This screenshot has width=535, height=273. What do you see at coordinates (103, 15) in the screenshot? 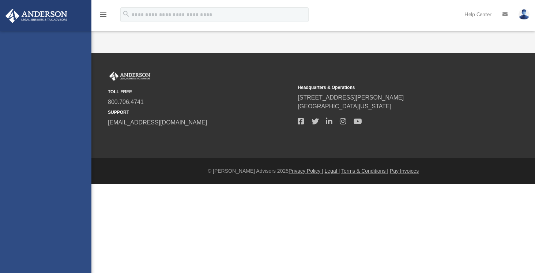
I see `i: menu` at bounding box center [103, 15].